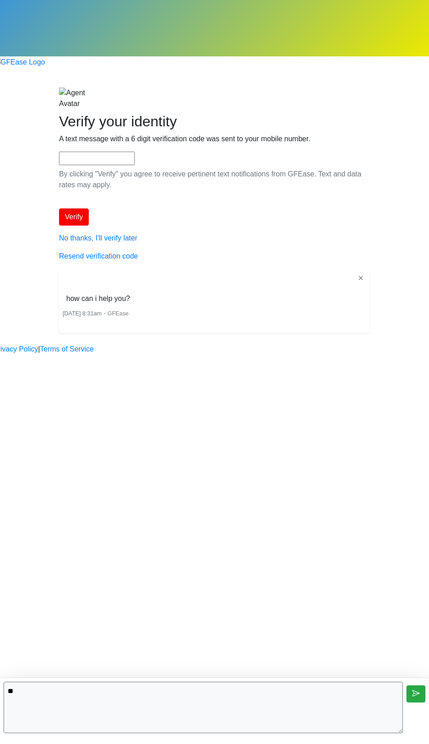 The width and height of the screenshot is (429, 744). What do you see at coordinates (98, 238) in the screenshot?
I see `a: No thanks, I'll verify later` at bounding box center [98, 238].